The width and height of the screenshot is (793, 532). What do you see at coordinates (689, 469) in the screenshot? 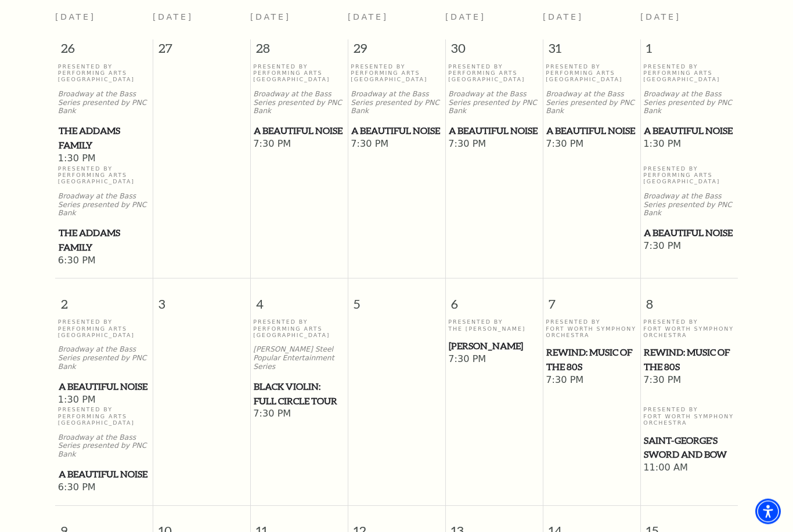
I see `span: 11:00 AM` at bounding box center [689, 469].